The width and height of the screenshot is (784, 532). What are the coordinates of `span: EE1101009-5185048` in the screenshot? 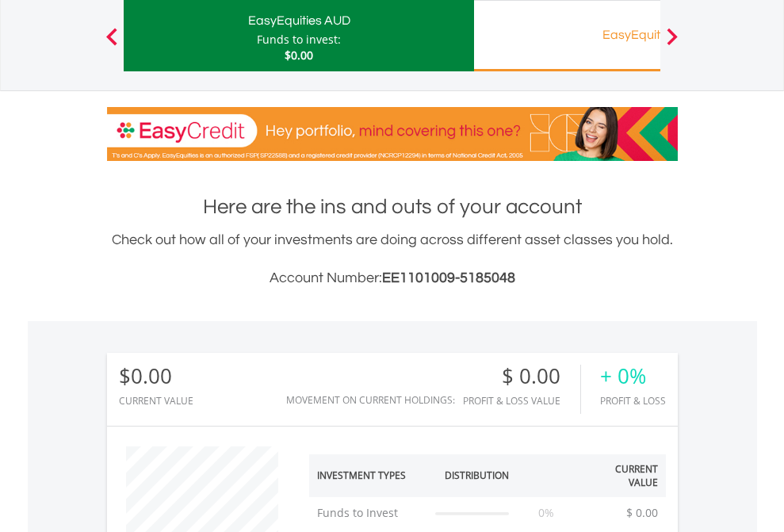 It's located at (448, 277).